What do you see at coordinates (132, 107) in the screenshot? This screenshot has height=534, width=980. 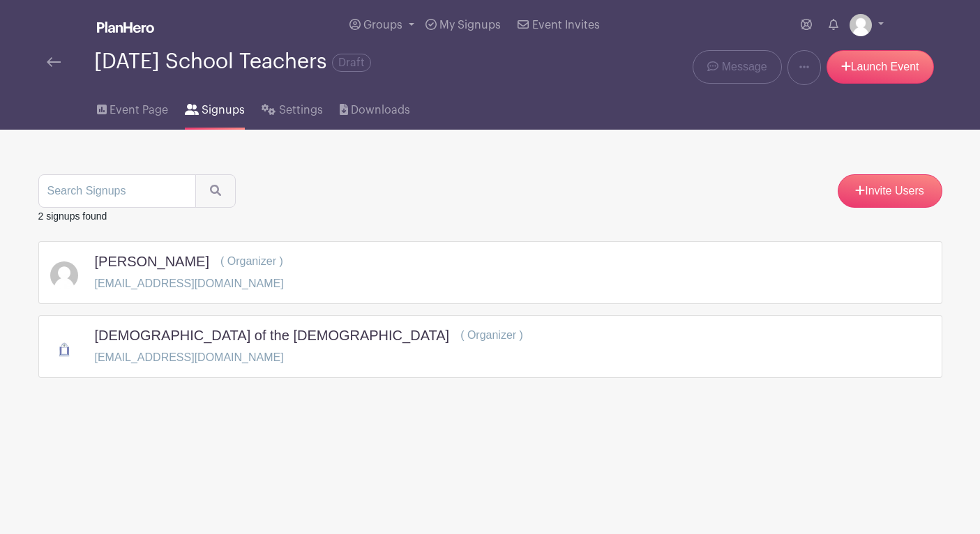 I see `a: Event Page` at bounding box center [132, 107].